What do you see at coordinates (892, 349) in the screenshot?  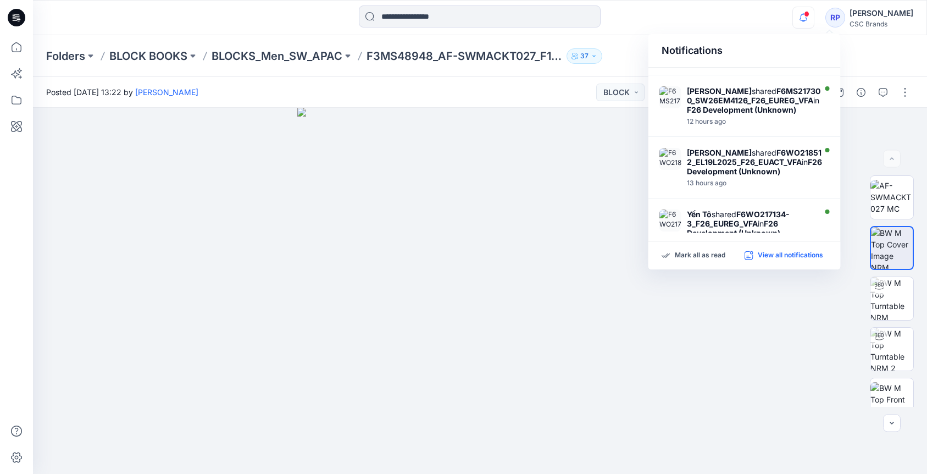 I see `img: BW M Top Turntable NRM 2` at bounding box center [892, 349].